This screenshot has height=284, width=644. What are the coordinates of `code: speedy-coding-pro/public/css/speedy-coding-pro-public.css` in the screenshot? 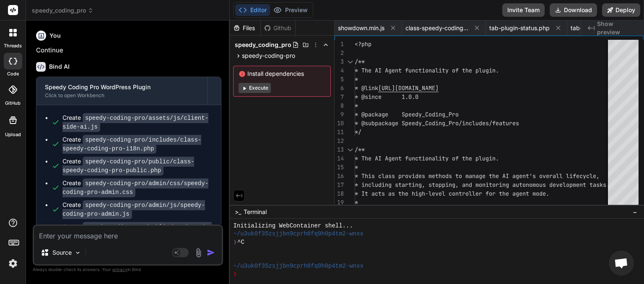 It's located at (137, 231).